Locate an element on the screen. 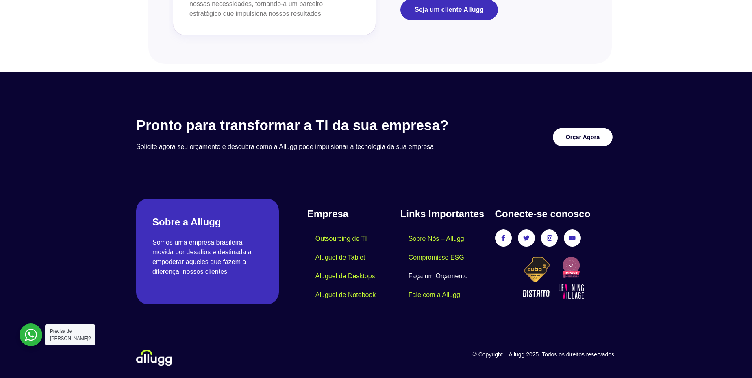  span: Cargo is located at coordinates (159, 71).